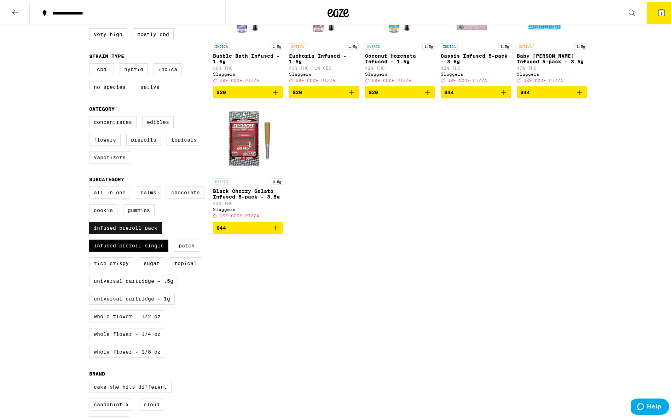  Describe the element at coordinates (107, 178) in the screenshot. I see `legend: Subcategory` at that location.